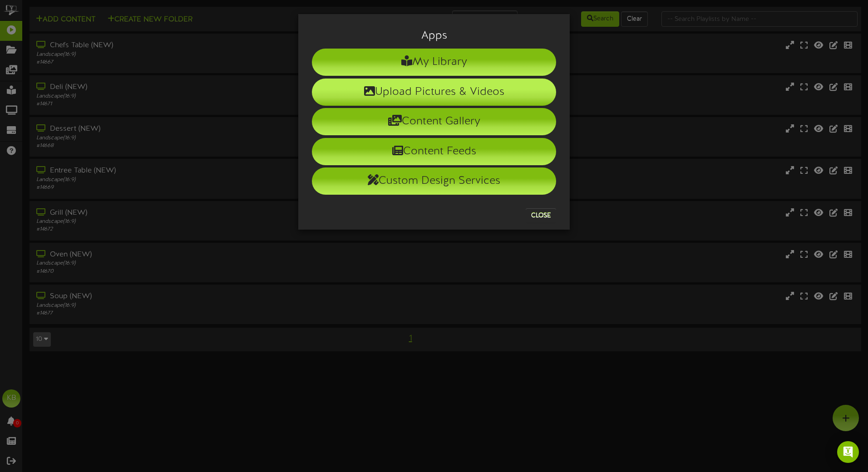 The height and width of the screenshot is (472, 868). Describe the element at coordinates (434, 151) in the screenshot. I see `li: Content Feeds` at that location.